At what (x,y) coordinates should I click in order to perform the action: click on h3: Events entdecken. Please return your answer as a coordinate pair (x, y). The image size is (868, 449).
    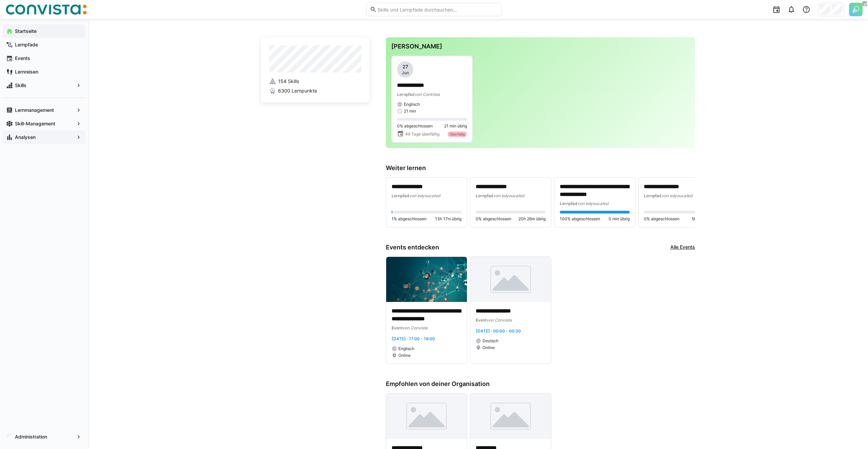
    Looking at the image, I should click on (412, 247).